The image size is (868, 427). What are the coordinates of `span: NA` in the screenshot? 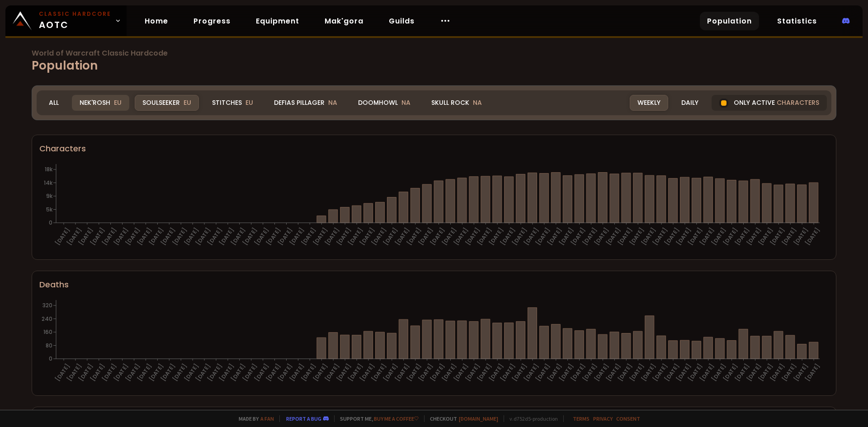 It's located at (406, 103).